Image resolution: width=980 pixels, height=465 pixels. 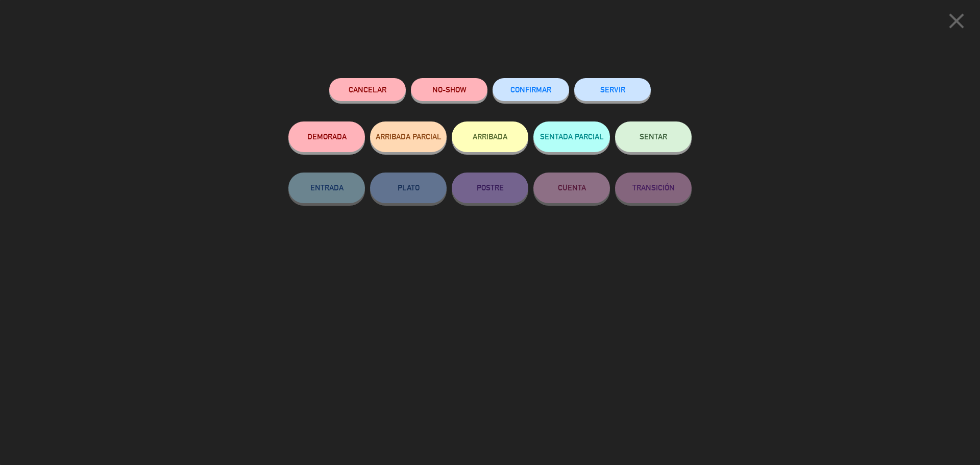 I want to click on i: close, so click(x=956, y=21).